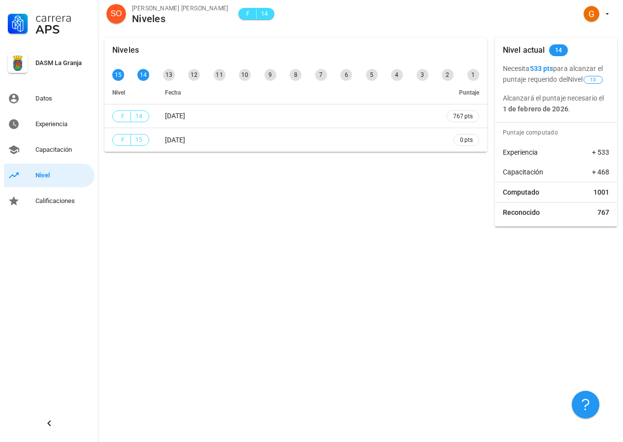  Describe the element at coordinates (49, 99) in the screenshot. I see `a: Datos` at that location.